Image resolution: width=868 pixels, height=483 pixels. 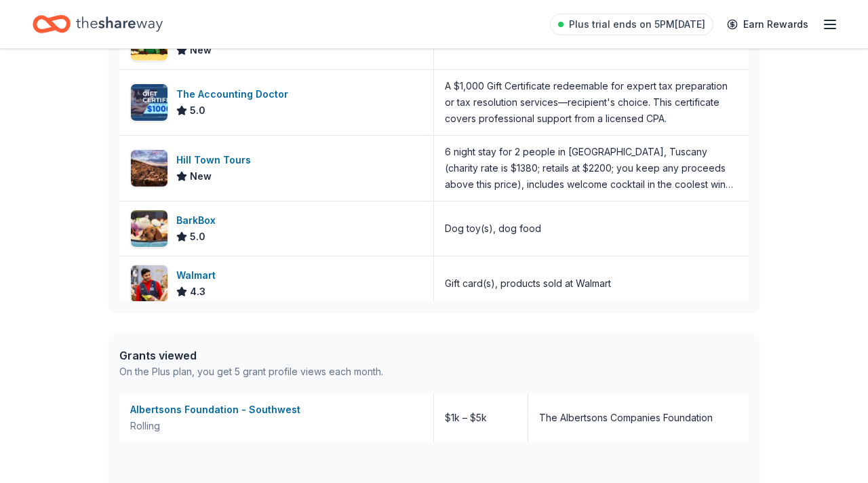 What do you see at coordinates (767, 24) in the screenshot?
I see `a: Earn Rewards` at bounding box center [767, 24].